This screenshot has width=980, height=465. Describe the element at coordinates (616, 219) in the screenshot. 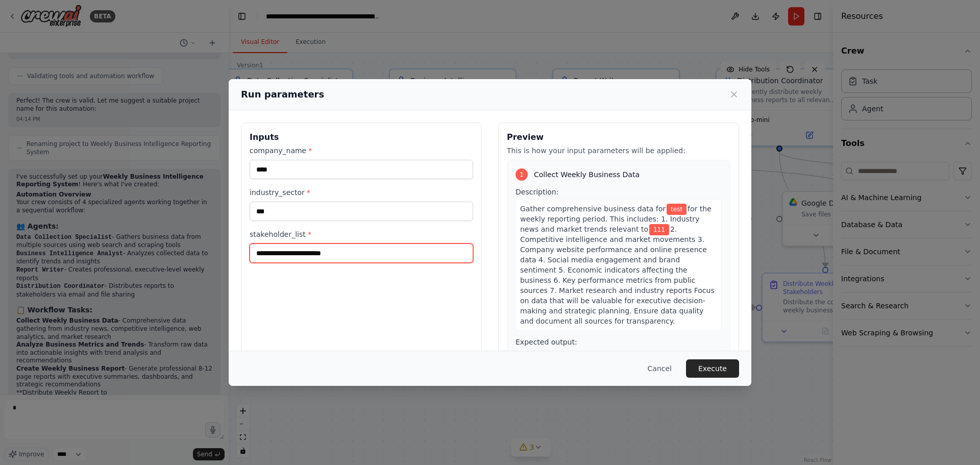

I see `span: for the weekly reporting period. This includes: 1. Industry news and market trends relevant to` at that location.